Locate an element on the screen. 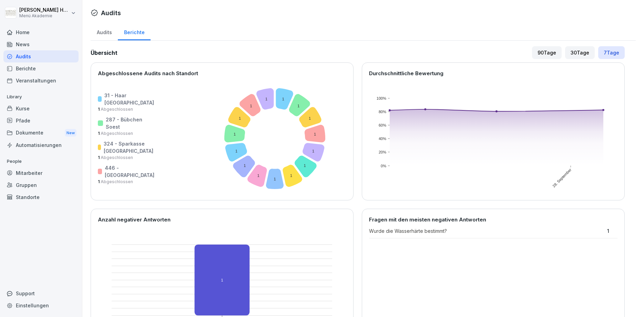 The height and width of the screenshot is (317, 644). a: Pfade is located at coordinates (41, 120).